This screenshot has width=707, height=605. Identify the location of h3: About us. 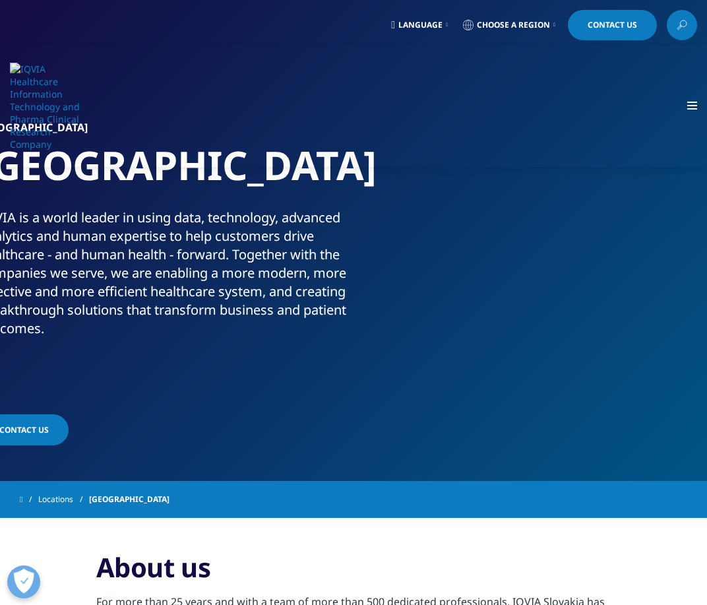
(354, 572).